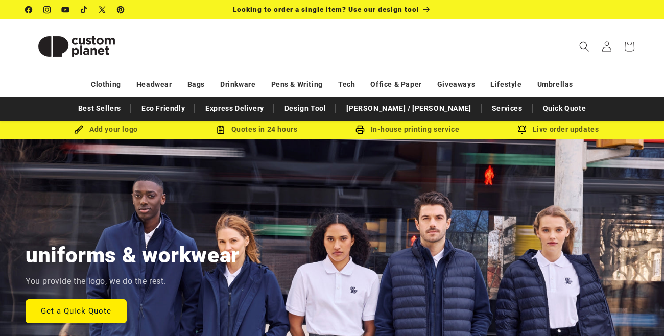 The width and height of the screenshot is (664, 336). What do you see at coordinates (234, 108) in the screenshot?
I see `a: Express Delivery` at bounding box center [234, 108].